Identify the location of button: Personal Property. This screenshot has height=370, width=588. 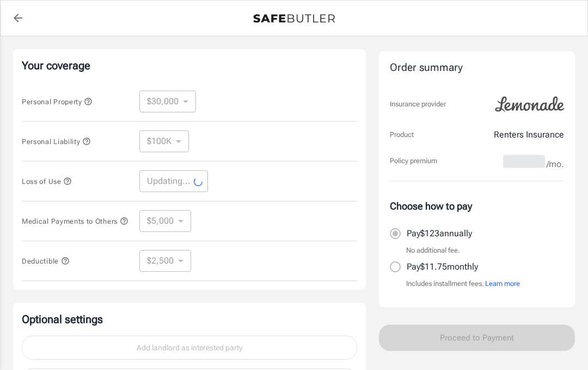
(57, 102).